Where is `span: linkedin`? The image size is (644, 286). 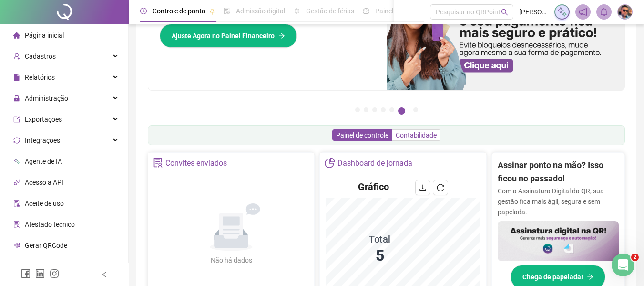 span: linkedin is located at coordinates (40, 273).